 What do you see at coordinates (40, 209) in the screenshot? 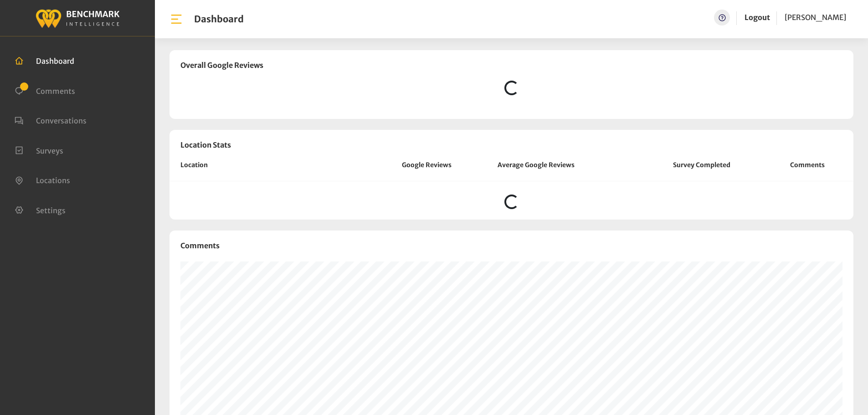
I see `a: Settings` at bounding box center [40, 209].